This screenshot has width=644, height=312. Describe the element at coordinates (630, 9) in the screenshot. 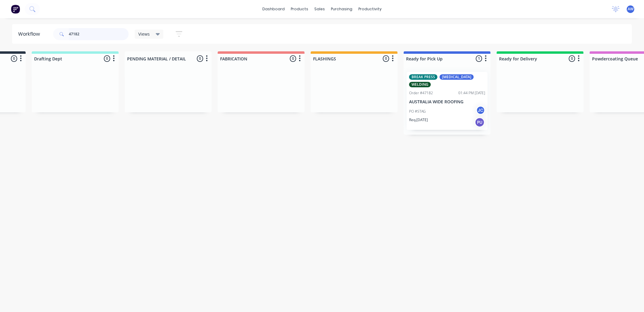

I see `span: AW` at that location.